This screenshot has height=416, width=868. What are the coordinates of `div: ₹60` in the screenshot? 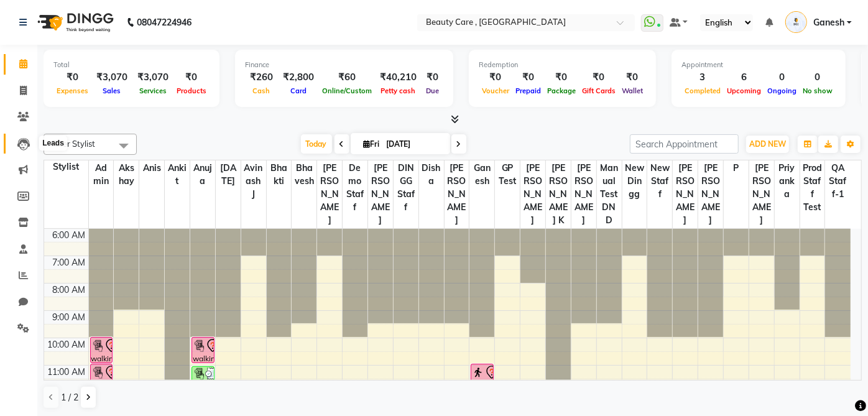 It's located at (347, 77).